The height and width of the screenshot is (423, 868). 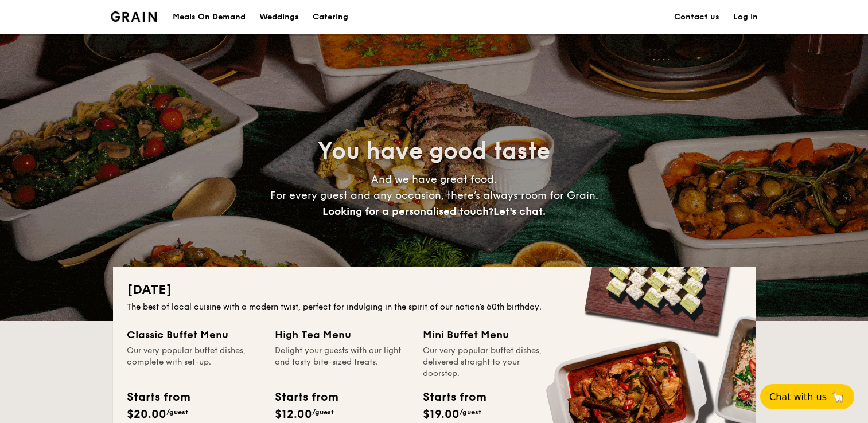 I want to click on span: Looking for a personalised touch?, so click(x=408, y=211).